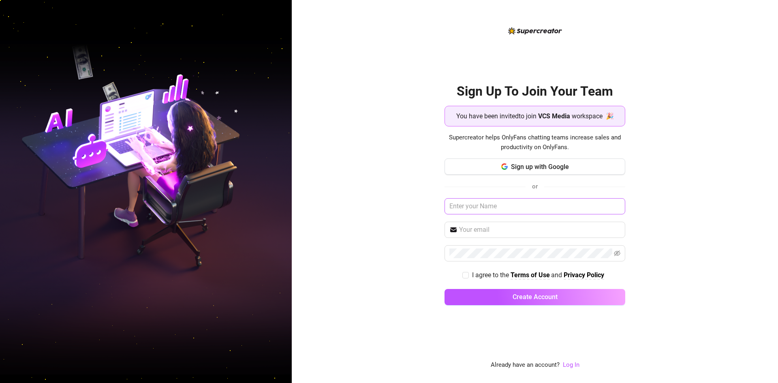 The width and height of the screenshot is (778, 383). I want to click on a: Terms of Use, so click(530, 275).